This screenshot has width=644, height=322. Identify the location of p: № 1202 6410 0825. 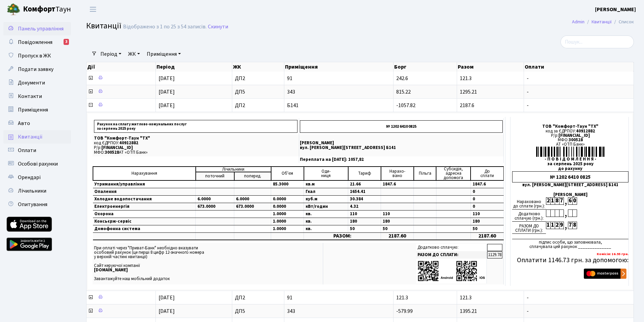
(401, 126).